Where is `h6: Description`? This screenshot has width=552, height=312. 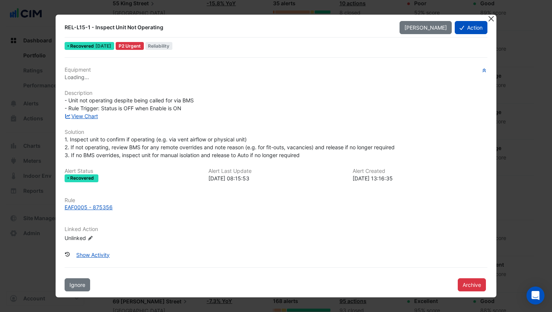 h6: Description is located at coordinates (276, 93).